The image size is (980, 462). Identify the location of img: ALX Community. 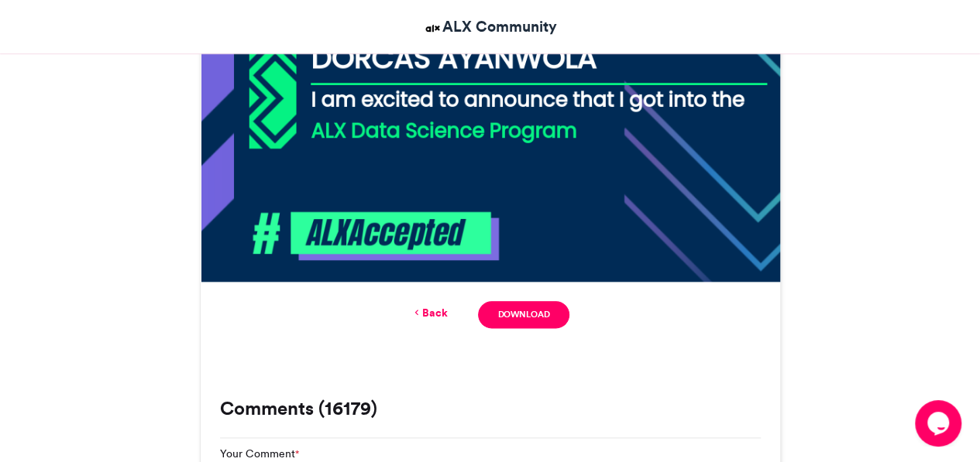
(432, 28).